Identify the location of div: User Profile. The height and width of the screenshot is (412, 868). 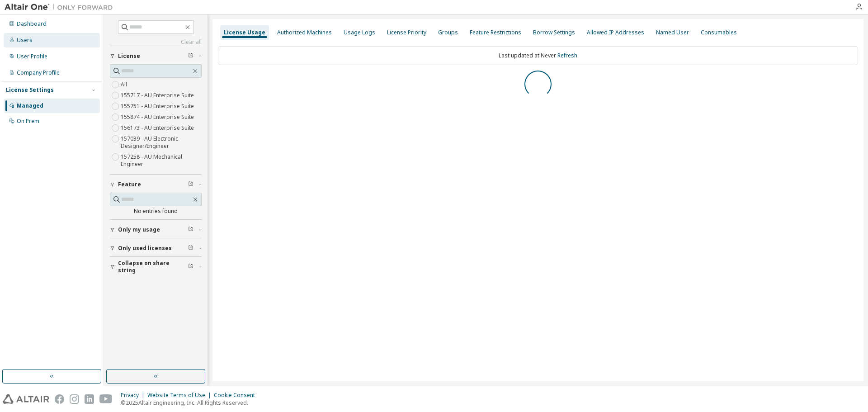
(32, 56).